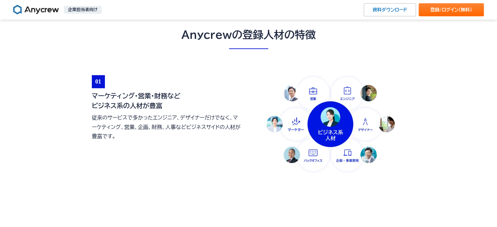 Image resolution: width=497 pixels, height=227 pixels. What do you see at coordinates (58, 166) in the screenshot?
I see `span: エニィクルーの に同意する` at bounding box center [58, 166].